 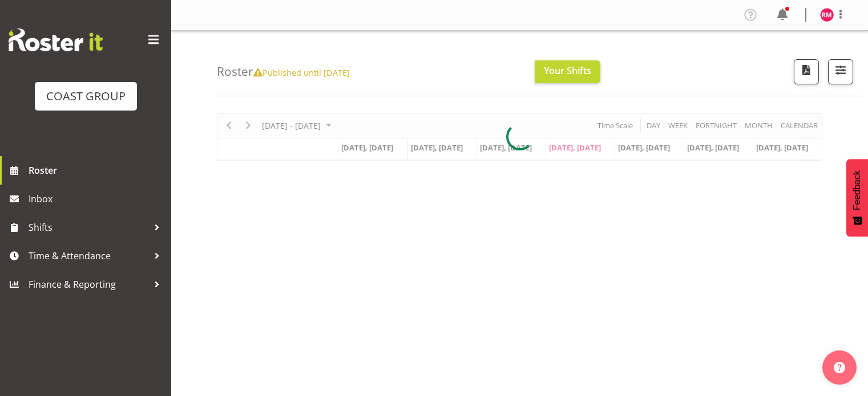 I want to click on span: Your Shifts, so click(x=567, y=71).